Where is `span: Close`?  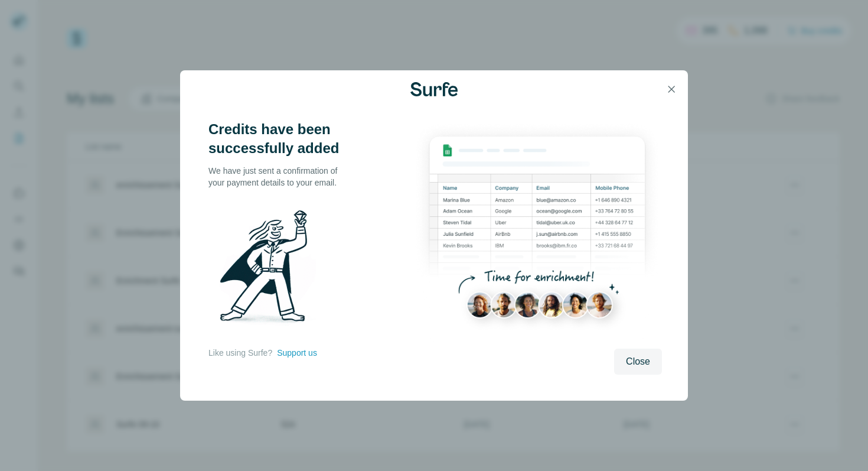 span: Close is located at coordinates (638, 362).